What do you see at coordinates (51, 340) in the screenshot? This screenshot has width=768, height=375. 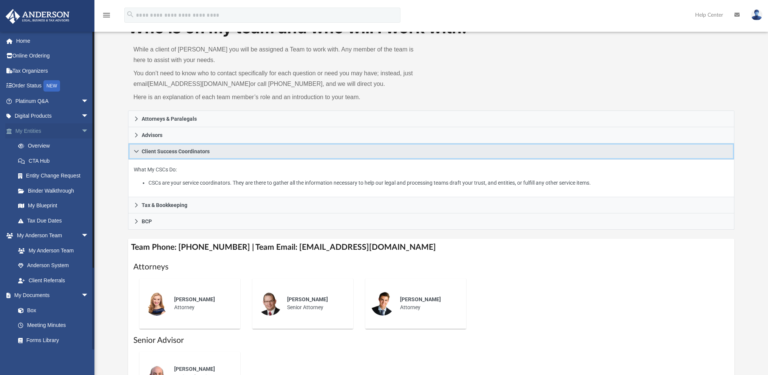 I see `a: Forms Library` at bounding box center [51, 340].